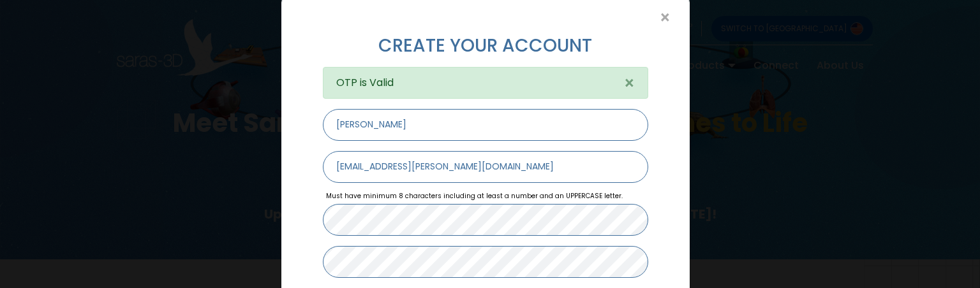 The image size is (980, 288). I want to click on div: OTP is Valid, so click(485, 83).